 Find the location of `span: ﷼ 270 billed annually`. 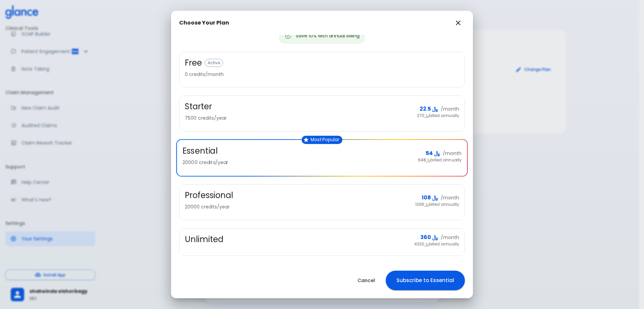

span: ﷼ 270 billed annually is located at coordinates (438, 115).